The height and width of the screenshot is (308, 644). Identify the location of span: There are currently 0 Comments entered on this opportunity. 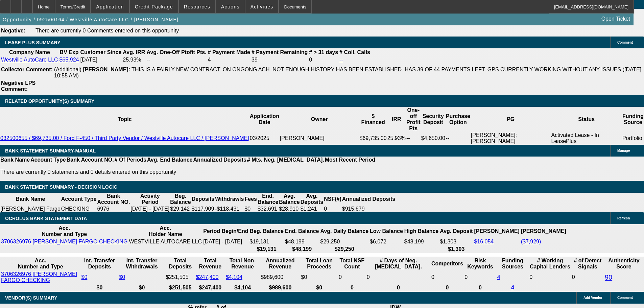
(107, 30).